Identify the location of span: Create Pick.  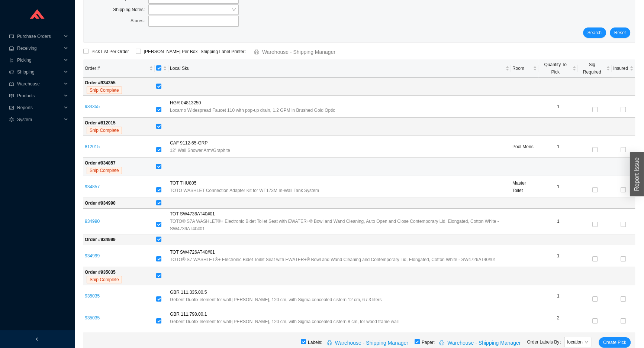
(615, 342).